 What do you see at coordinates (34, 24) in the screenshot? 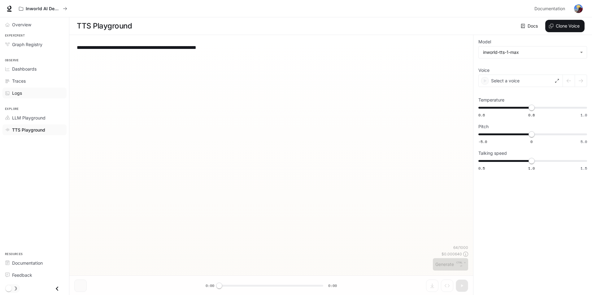
I see `a: Overview` at bounding box center [34, 24].